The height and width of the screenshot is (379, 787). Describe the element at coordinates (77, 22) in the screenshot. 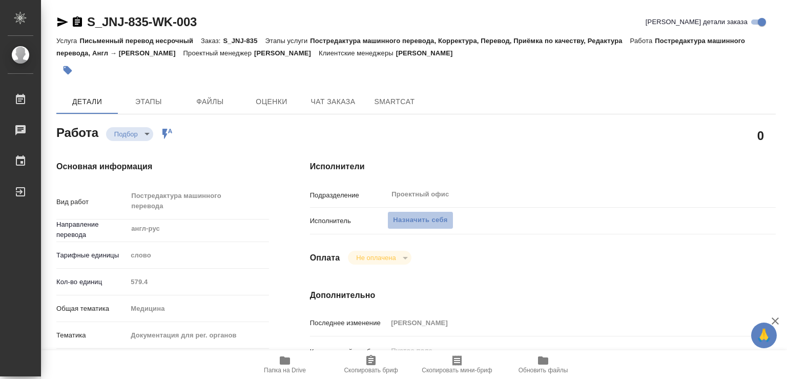

I see `button: Скопировать ссылку` at that location.